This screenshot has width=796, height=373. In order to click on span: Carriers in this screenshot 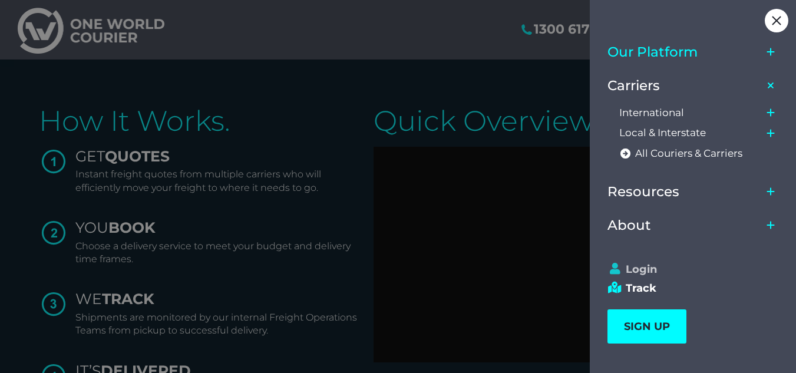, I will do `click(633, 85)`.